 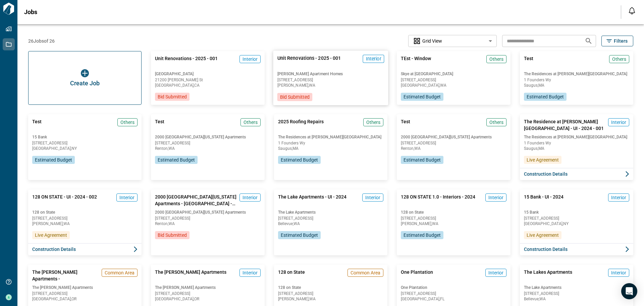 What do you see at coordinates (589, 41) in the screenshot?
I see `button: Search jobs` at bounding box center [589, 41].